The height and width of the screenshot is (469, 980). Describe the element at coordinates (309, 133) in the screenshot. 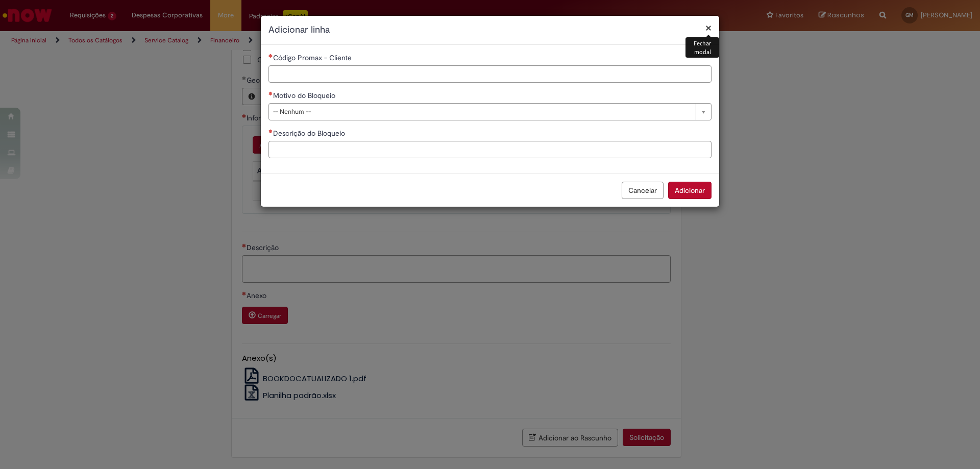

I see `span: Descrição do Bloqueio` at that location.